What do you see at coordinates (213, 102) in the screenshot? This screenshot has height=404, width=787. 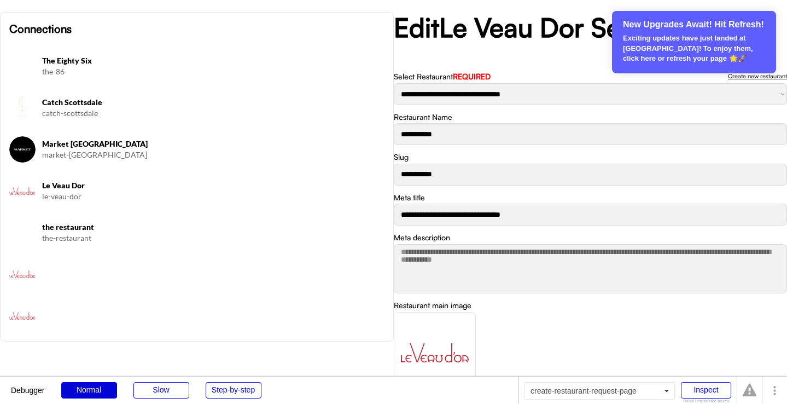 I see `h6: Catch Scottsdale` at bounding box center [213, 102].